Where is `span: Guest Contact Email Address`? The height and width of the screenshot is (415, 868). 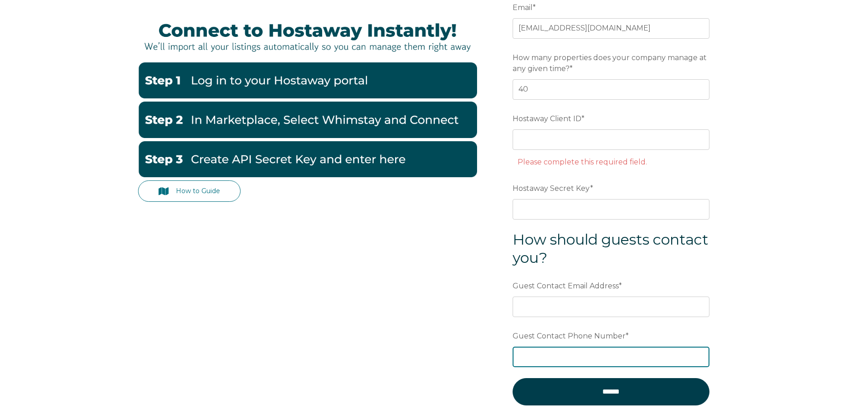
span: Guest Contact Email Address is located at coordinates (565, 285).